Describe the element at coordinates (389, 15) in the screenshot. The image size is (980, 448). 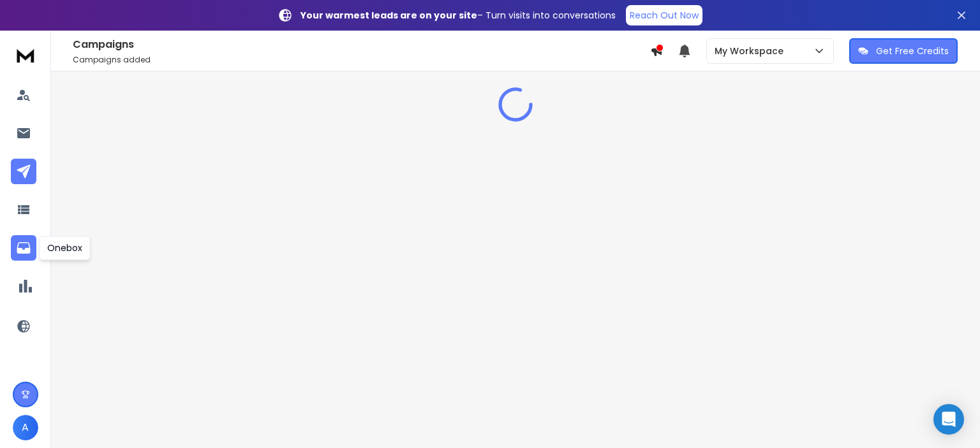
I see `strong: Your warmest leads are on your site` at that location.